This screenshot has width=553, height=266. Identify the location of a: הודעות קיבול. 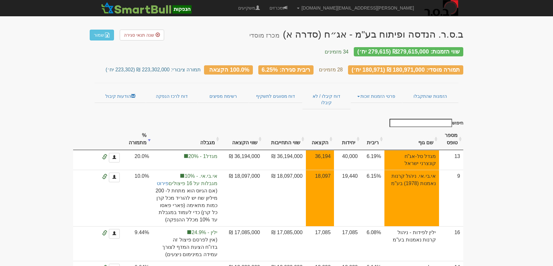
(120, 96).